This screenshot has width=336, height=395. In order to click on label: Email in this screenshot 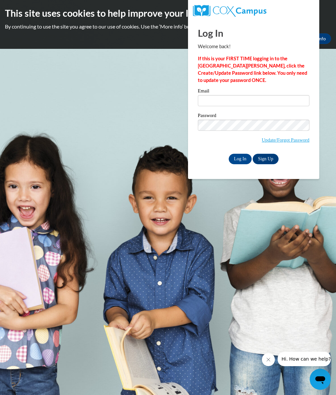, I will do `click(253, 92)`.